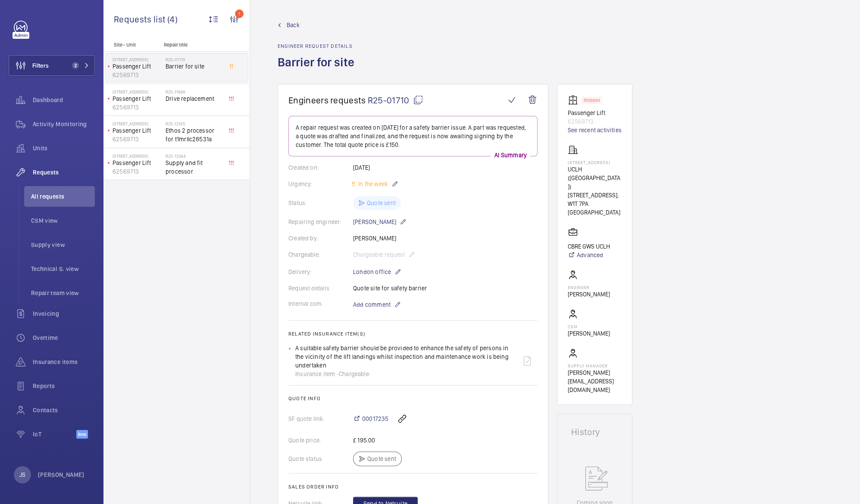 The image size is (860, 504). Describe the element at coordinates (76, 66) in the screenshot. I see `span: 2` at that location.